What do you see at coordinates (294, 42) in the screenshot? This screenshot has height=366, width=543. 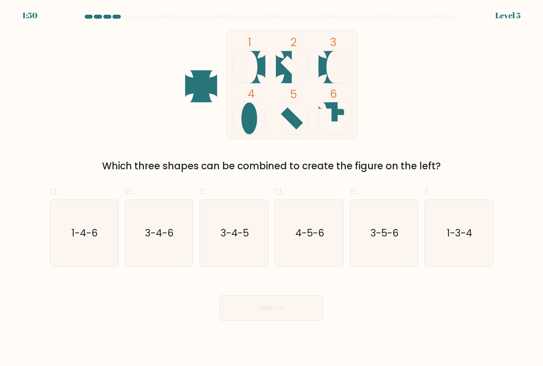 I see `tspan: 2` at bounding box center [294, 42].